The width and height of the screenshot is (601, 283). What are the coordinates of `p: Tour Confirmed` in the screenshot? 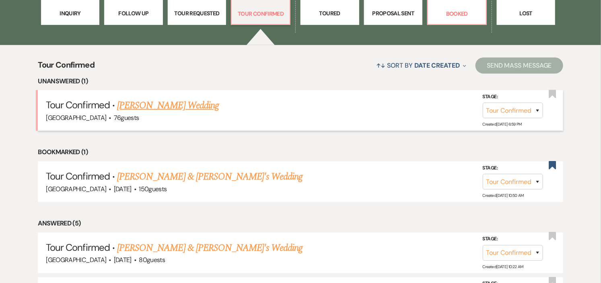 It's located at (261, 14).